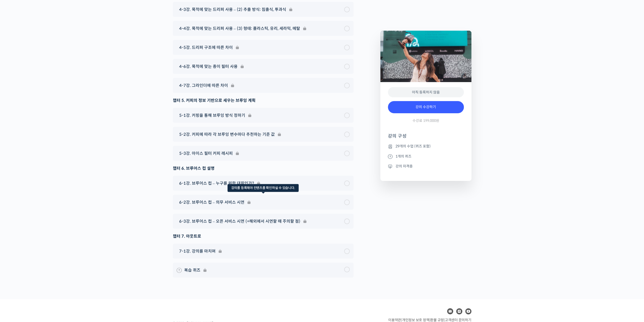  Describe the element at coordinates (263, 100) in the screenshot. I see `div: 챕터 5. 커피의 정보 기반으로 세우는 브루잉 계획` at that location.